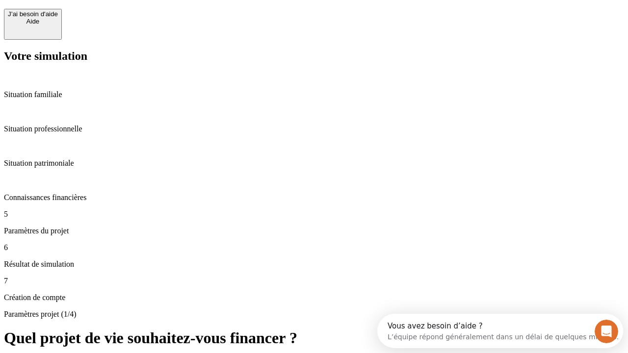 The height and width of the screenshot is (353, 628). Describe the element at coordinates (314, 198) in the screenshot. I see `p: Connaissances financières` at that location.